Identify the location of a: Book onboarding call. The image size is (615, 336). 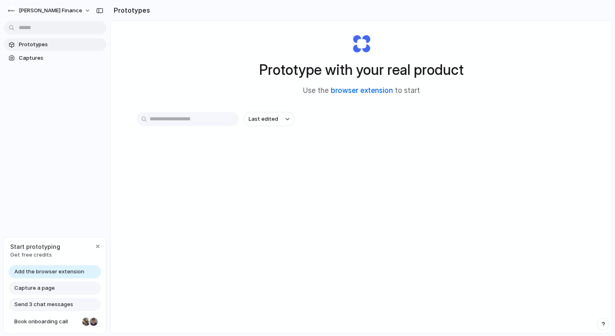
(55, 321).